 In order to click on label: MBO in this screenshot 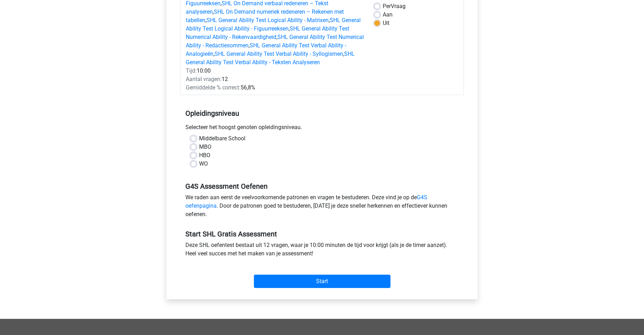, I will do `click(205, 147)`.